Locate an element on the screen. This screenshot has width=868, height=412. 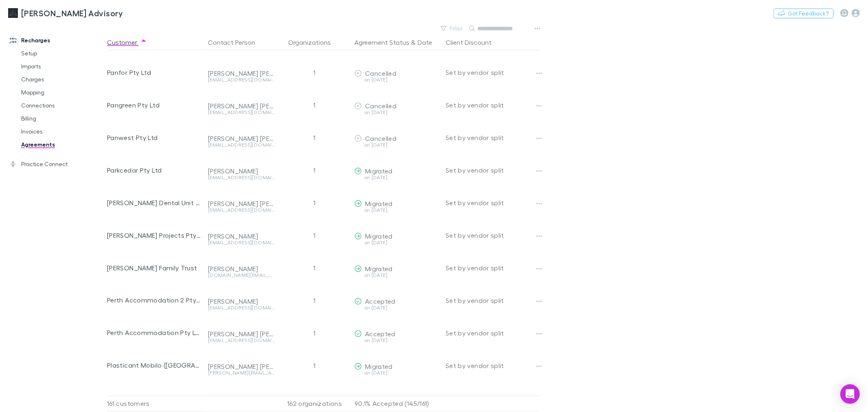
div: Panwest Pty Ltd is located at coordinates (154, 138).